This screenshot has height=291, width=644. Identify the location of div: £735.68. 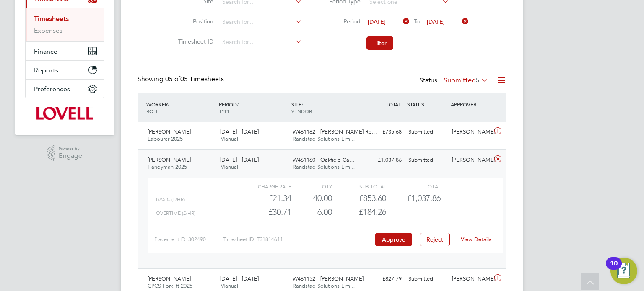
(383, 132).